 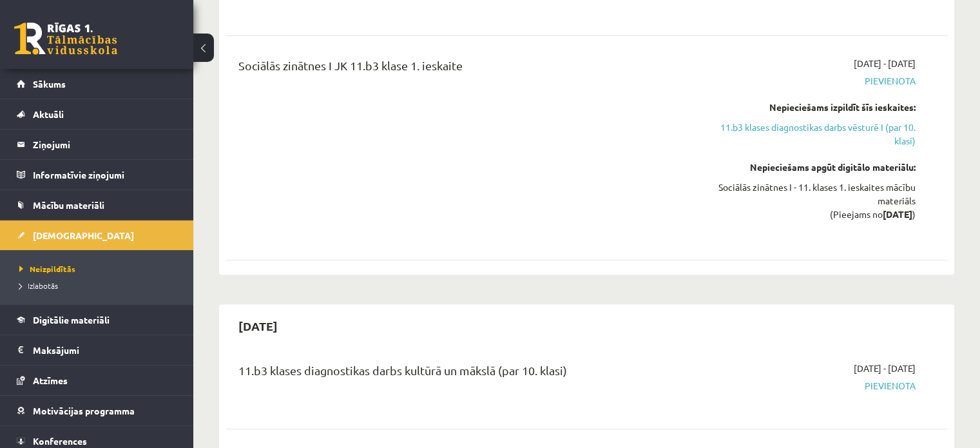 I want to click on a: Ziņojumi, so click(x=97, y=145).